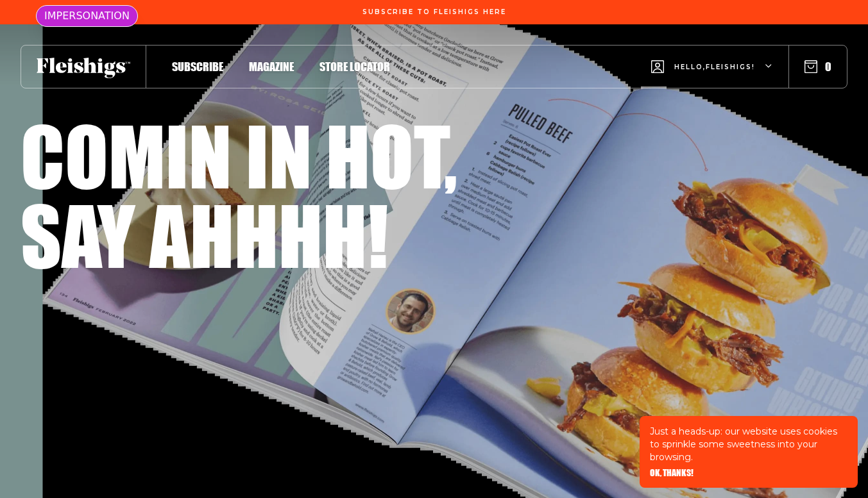 The height and width of the screenshot is (498, 868). What do you see at coordinates (198, 66) in the screenshot?
I see `a: Subscribe` at bounding box center [198, 66].